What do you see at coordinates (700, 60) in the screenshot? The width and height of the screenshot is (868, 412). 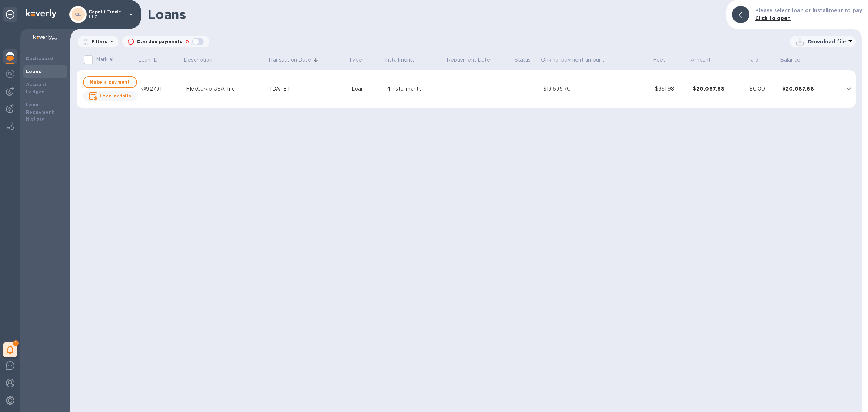 I see `p: Amount` at bounding box center [700, 60].